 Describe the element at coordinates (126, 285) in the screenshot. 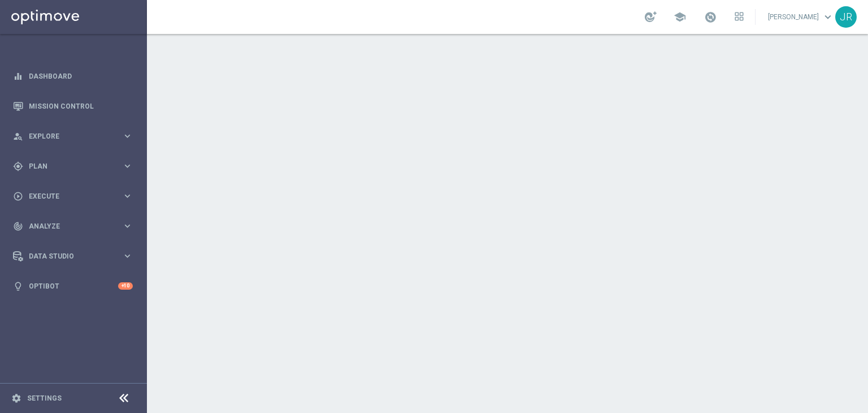

I see `div: +10` at that location.